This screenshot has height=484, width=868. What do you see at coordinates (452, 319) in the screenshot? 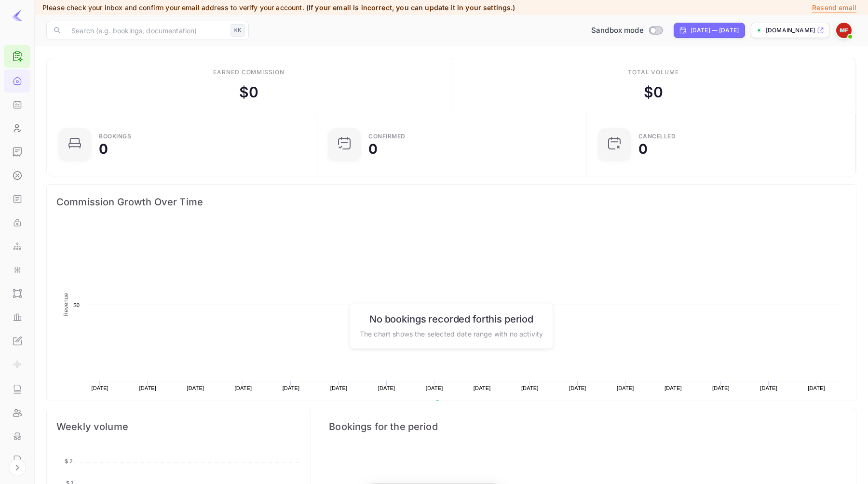
I see `h6: No bookings recorded for this period` at bounding box center [452, 319].